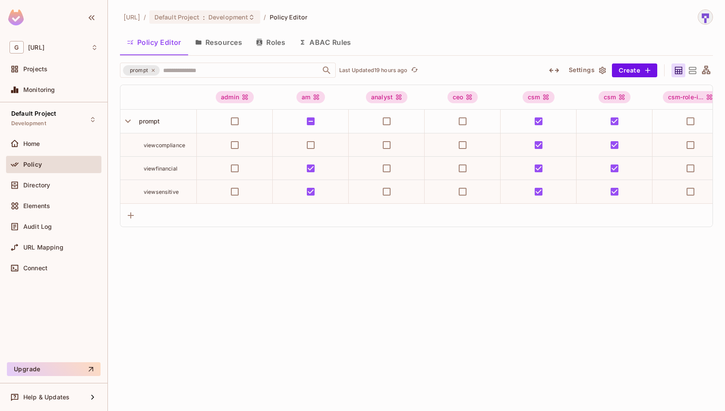 Image resolution: width=725 pixels, height=411 pixels. What do you see at coordinates (415, 70) in the screenshot?
I see `span: refresh` at bounding box center [415, 70].